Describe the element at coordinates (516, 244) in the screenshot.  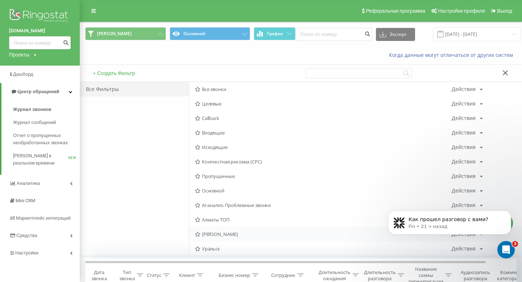
I see `span: 3` at that location.